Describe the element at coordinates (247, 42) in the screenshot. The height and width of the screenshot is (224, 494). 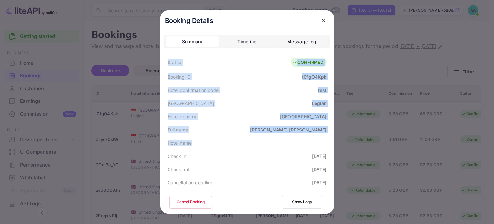
I see `button: Timeline` at that location.